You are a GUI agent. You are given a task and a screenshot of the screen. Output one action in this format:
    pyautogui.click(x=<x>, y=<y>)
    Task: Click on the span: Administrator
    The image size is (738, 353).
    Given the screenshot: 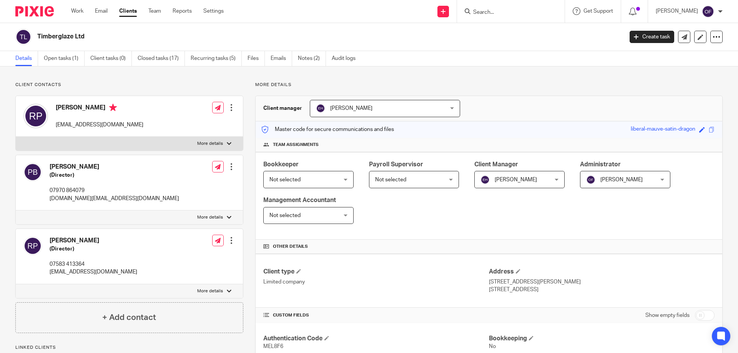 What is the action you would take?
    pyautogui.click(x=601, y=165)
    